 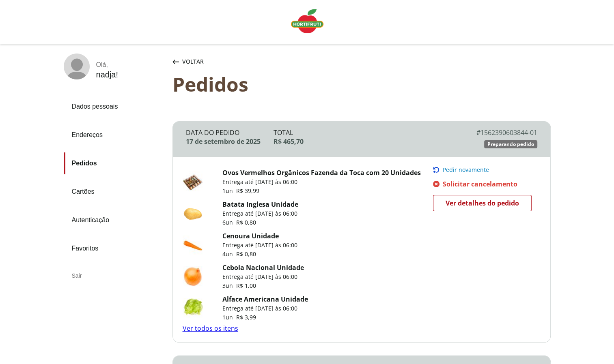 What do you see at coordinates (229, 222) in the screenshot?
I see `span: 6 un` at bounding box center [229, 222].